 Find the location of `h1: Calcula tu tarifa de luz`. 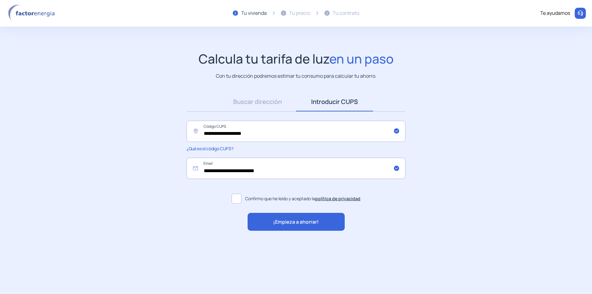

h1: Calcula tu tarifa de luz is located at coordinates (296, 59).